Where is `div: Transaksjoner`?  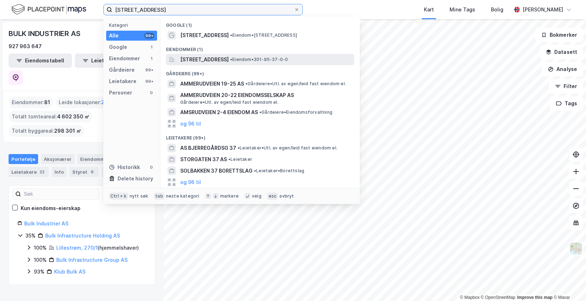
div: Transaksjoner is located at coordinates (126, 172).